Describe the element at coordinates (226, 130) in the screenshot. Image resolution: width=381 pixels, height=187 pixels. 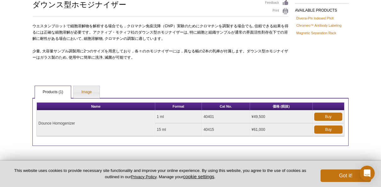
I see `td: 40415` at that location.